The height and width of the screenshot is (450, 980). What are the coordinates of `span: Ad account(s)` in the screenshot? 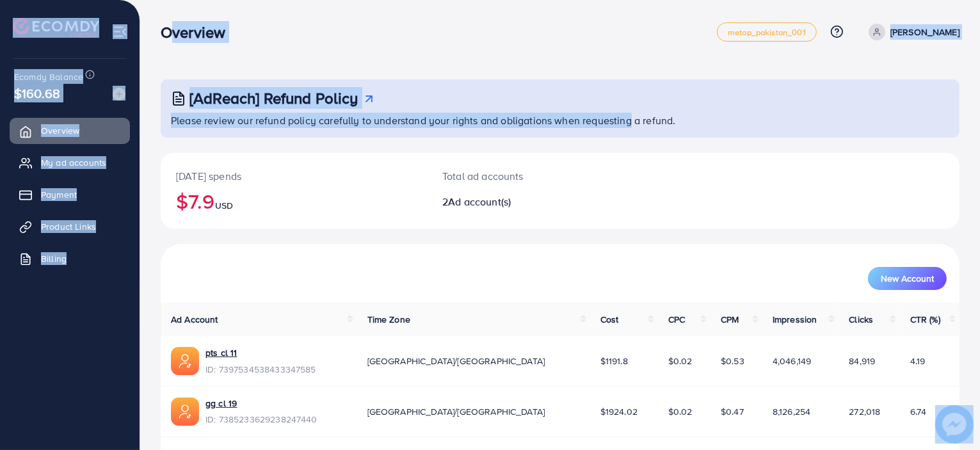 It's located at (479, 201).